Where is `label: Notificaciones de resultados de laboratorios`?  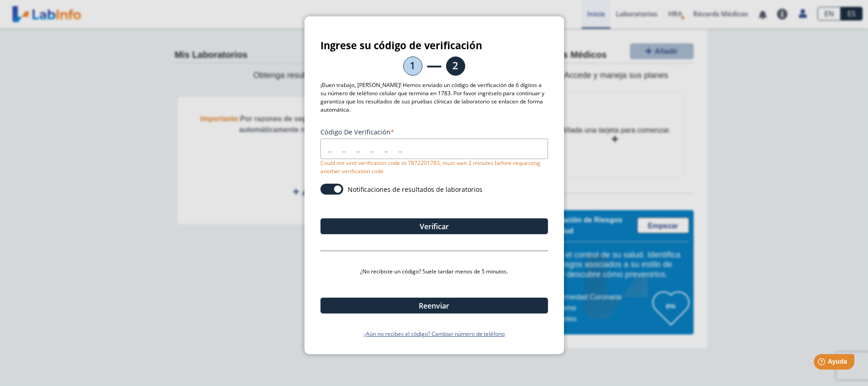
label: Notificaciones de resultados de laboratorios is located at coordinates (415, 189).